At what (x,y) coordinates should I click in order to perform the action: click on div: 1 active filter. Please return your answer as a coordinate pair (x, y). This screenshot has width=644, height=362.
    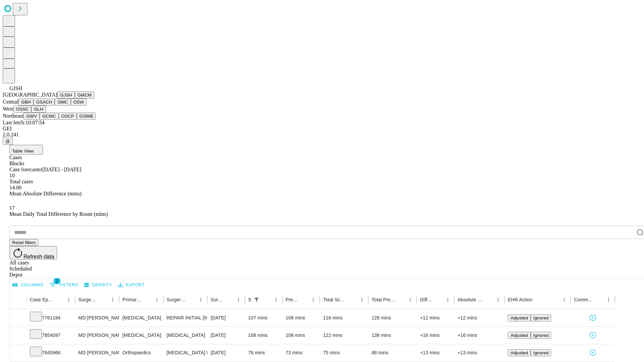
    Looking at the image, I should click on (257, 300).